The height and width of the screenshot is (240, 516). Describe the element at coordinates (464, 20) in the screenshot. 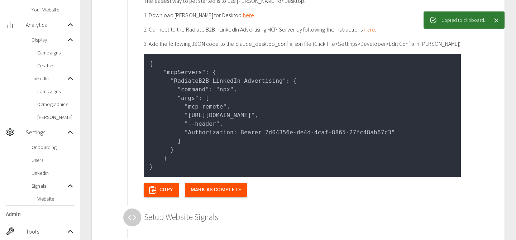

I see `div: Copied to clipboard.` at that location.